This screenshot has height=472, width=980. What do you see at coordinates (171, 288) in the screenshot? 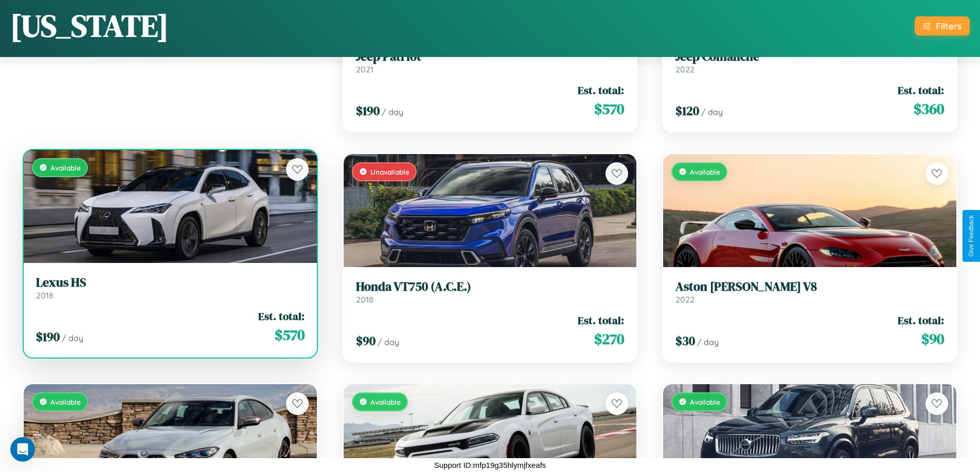
I see `a: Lexus HS2018` at bounding box center [171, 288].